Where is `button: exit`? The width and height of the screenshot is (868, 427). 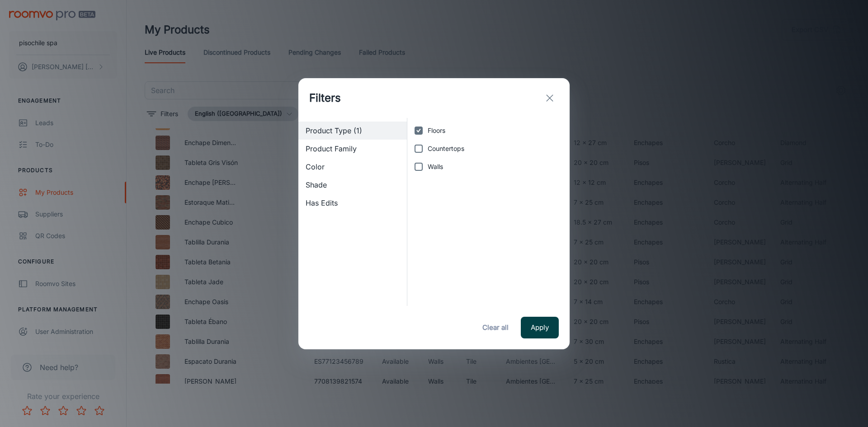
button: exit is located at coordinates (550, 98).